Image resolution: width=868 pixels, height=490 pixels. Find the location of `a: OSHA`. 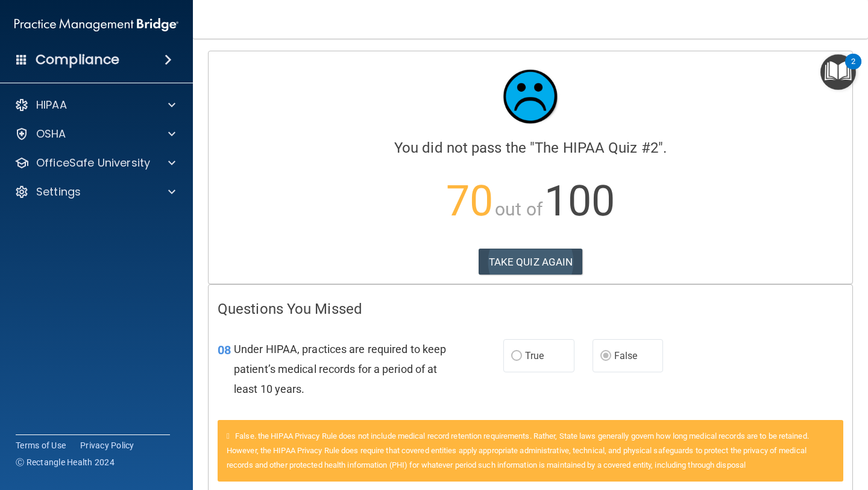

a: OSHA is located at coordinates (95, 134).